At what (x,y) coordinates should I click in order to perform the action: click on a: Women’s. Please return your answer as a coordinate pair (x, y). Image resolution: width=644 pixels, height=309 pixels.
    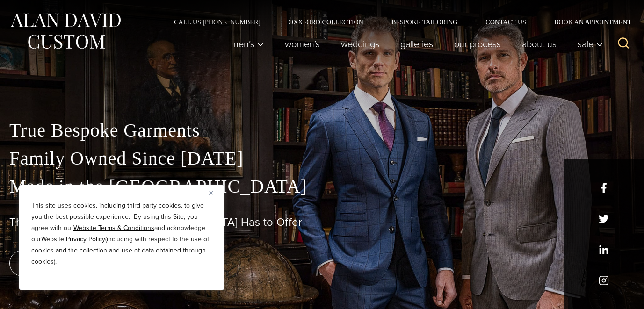
    Looking at the image, I should click on (303, 44).